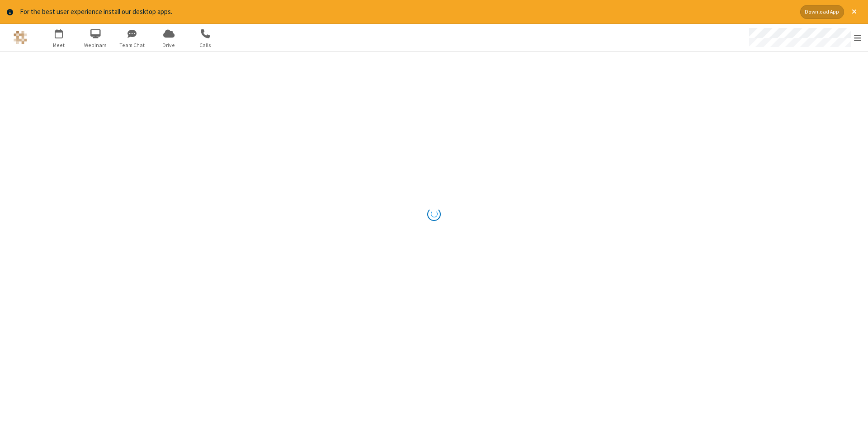  What do you see at coordinates (407, 11) in the screenshot?
I see `div: For the best user experience install our desktop apps.` at bounding box center [407, 11].